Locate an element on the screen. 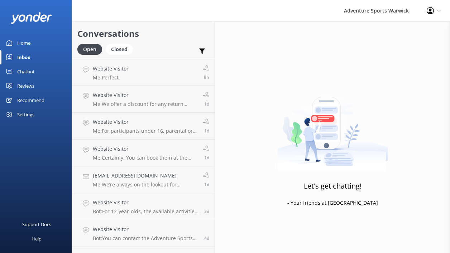 The image size is (450, 253). p: Me: We’re always on the lookout for enthusiastic people to join the Adventure Sports team! If you... is located at coordinates (145, 185).